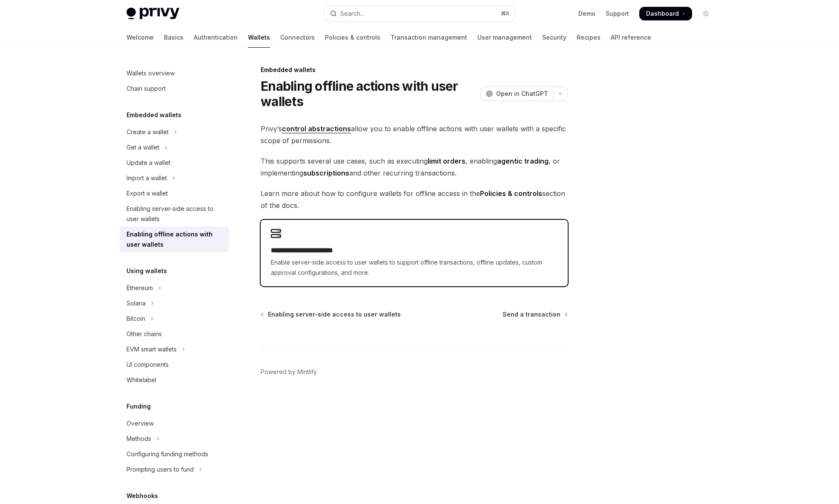  Describe the element at coordinates (136, 303) in the screenshot. I see `div: Solana` at that location.